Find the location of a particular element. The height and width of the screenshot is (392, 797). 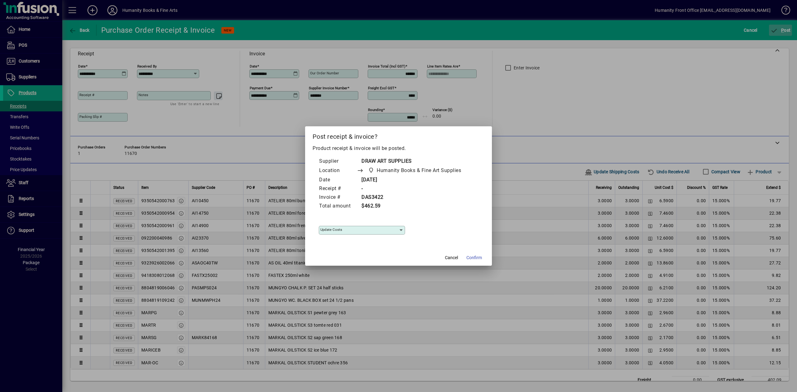

p: Product receipt & invoice will be posted. is located at coordinates (398, 148).